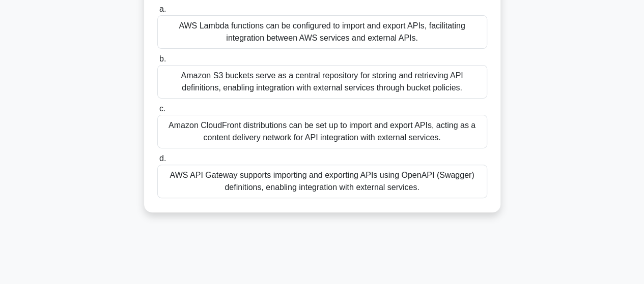  I want to click on div: AWS API Gateway supports importing and exporting APIs using OpenAPI (Swagger) definitions, enabli..., so click(322, 181).